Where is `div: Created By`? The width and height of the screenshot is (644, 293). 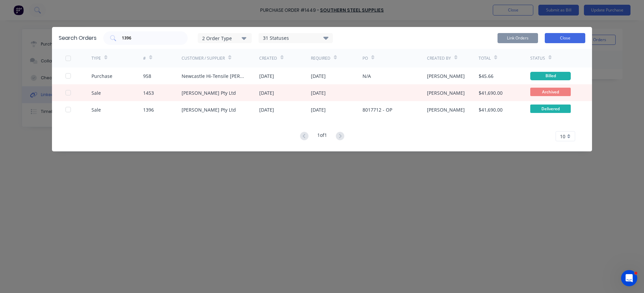
div: Created By is located at coordinates (439, 58).